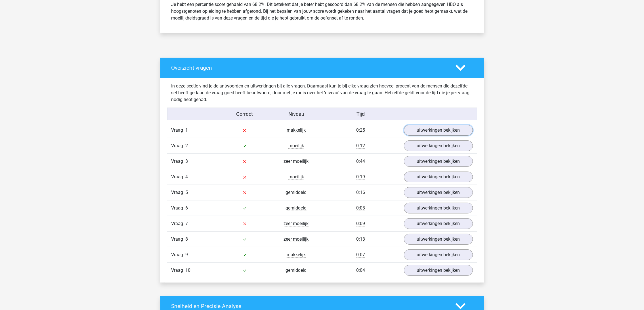 This screenshot has width=644, height=310. Describe the element at coordinates (361, 255) in the screenshot. I see `span: 0:07` at that location.